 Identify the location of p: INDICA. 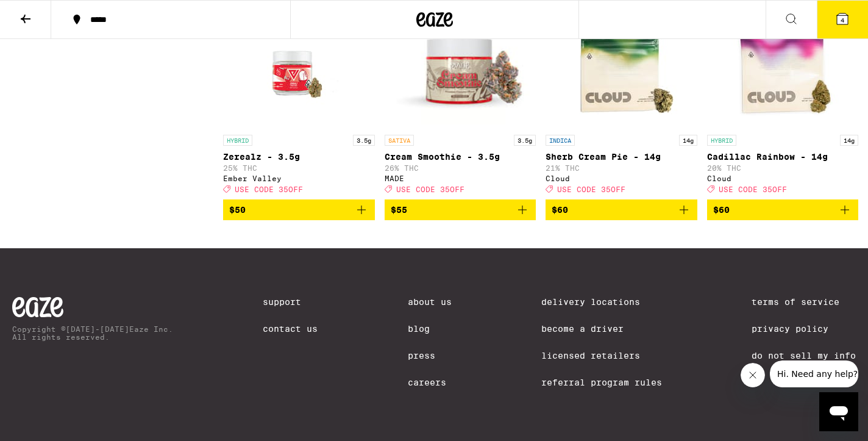
(560, 140).